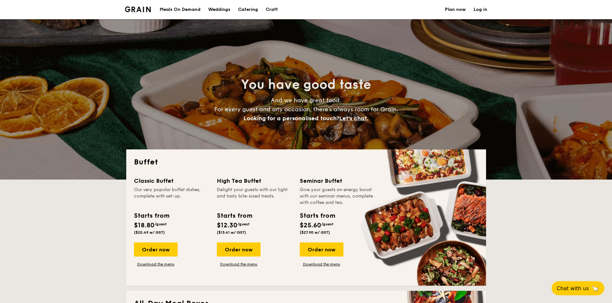 The image size is (612, 303). What do you see at coordinates (315, 233) in the screenshot?
I see `span: ($27.90 w/ GST)` at bounding box center [315, 233].